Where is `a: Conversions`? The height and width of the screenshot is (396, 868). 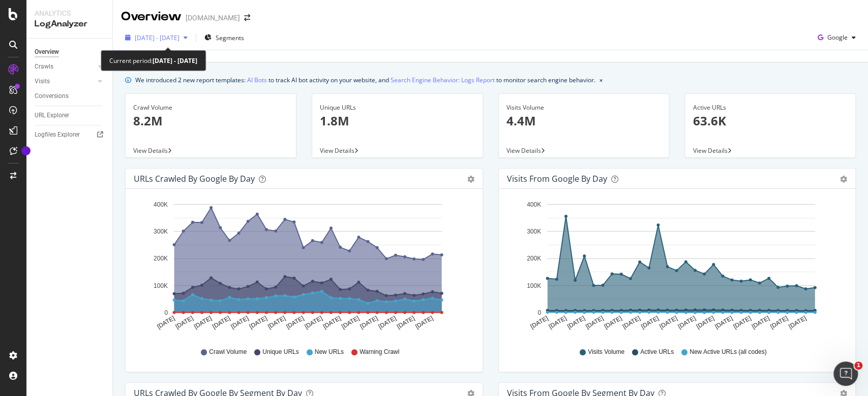 a: Conversions is located at coordinates (69, 96).